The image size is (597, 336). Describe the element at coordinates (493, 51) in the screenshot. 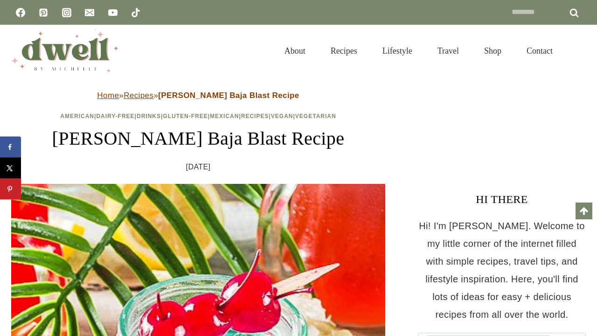

I see `a: Shop` at that location.